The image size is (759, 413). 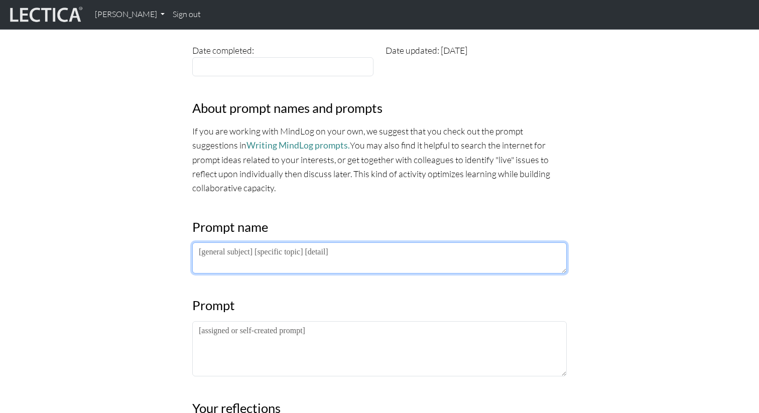 I want to click on h3: Prompt, so click(x=379, y=305).